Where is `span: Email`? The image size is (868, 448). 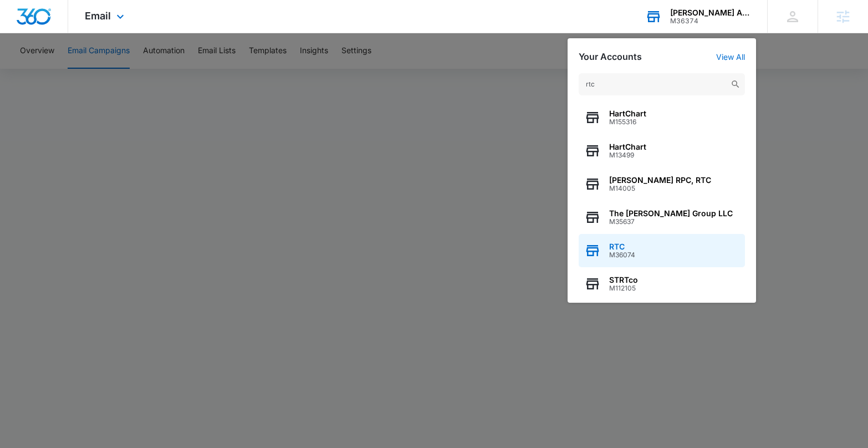
span: Email is located at coordinates (98, 16).